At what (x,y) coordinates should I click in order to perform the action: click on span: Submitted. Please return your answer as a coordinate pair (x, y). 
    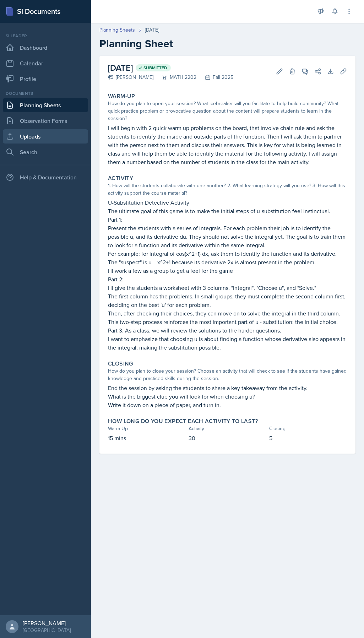
    Looking at the image, I should click on (155, 67).